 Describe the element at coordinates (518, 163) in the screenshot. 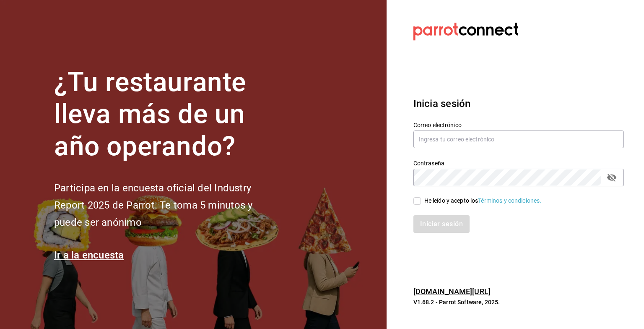

I see `label: Contraseña` at that location.